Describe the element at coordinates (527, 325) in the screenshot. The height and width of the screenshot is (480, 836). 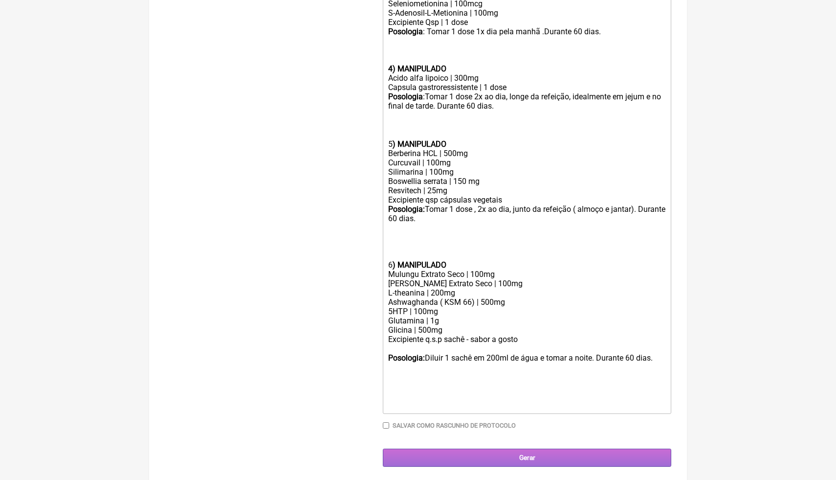
I see `div: Glutamina | 1g Glicina | 500mg` at that location.